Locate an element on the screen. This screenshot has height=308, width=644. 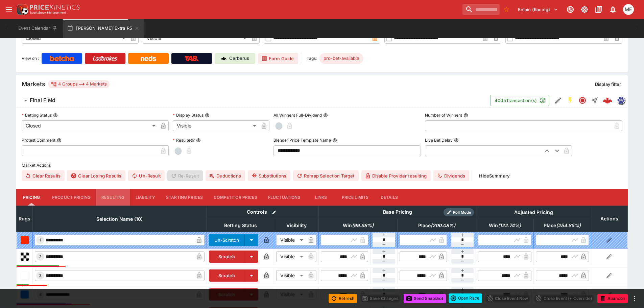
button: Liability is located at coordinates (145, 197).